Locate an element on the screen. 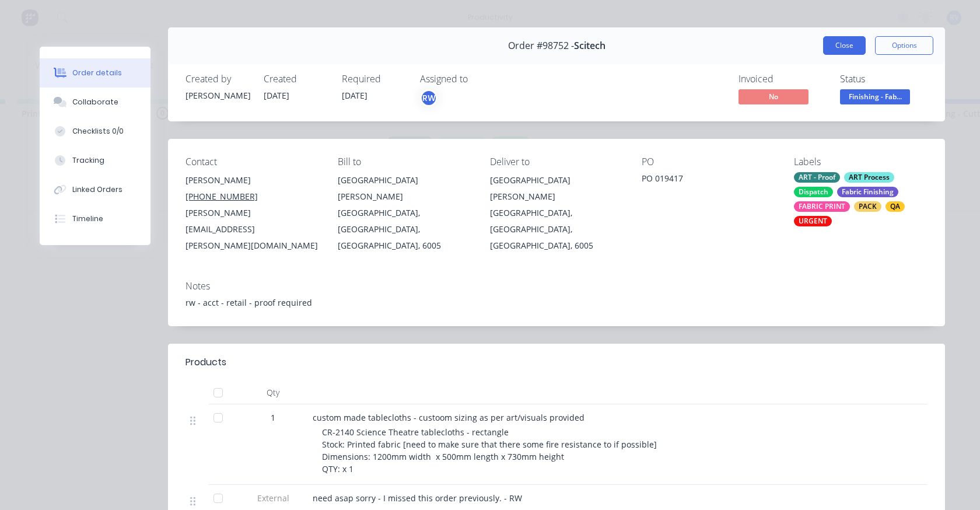 Image resolution: width=980 pixels, height=510 pixels. div: ART Process is located at coordinates (870, 178).